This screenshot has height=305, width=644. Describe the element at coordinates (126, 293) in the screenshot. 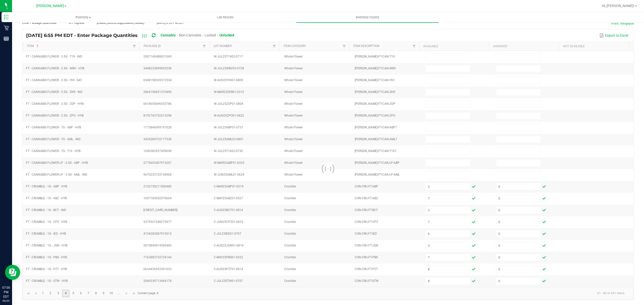

I see `a: Go to the next page` at that location.